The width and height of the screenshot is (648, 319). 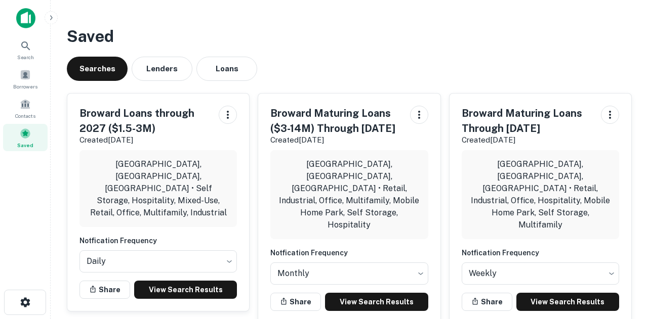 What do you see at coordinates (25, 87) in the screenshot?
I see `span: Borrowers` at bounding box center [25, 87].